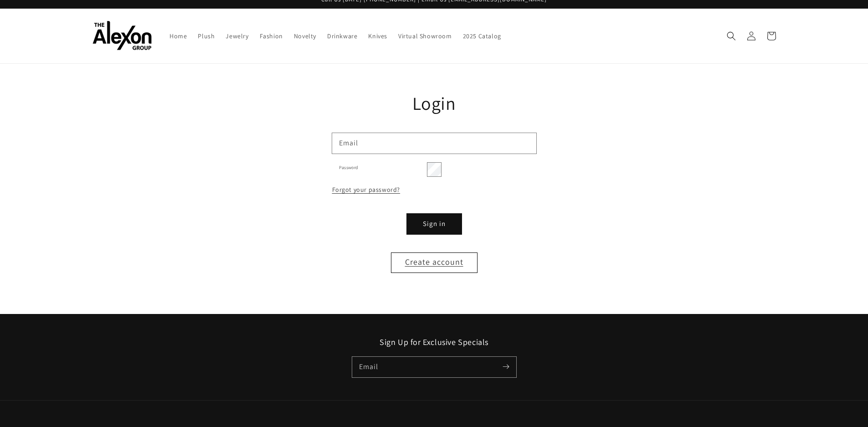 Image resolution: width=868 pixels, height=427 pixels. I want to click on a: Novelty, so click(305, 36).